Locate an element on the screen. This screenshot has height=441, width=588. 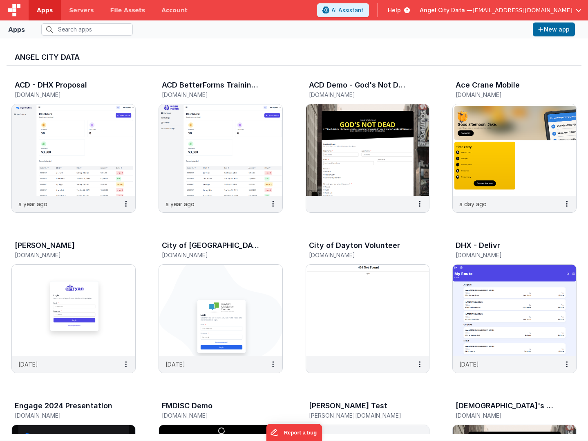
h3: DHX - Delivr is located at coordinates (478, 245).